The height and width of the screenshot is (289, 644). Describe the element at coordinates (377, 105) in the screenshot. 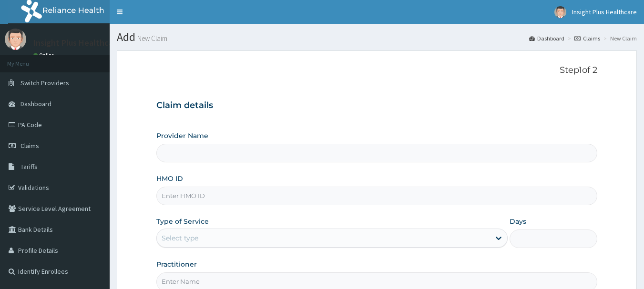

I see `h3: Claim details` at that location.